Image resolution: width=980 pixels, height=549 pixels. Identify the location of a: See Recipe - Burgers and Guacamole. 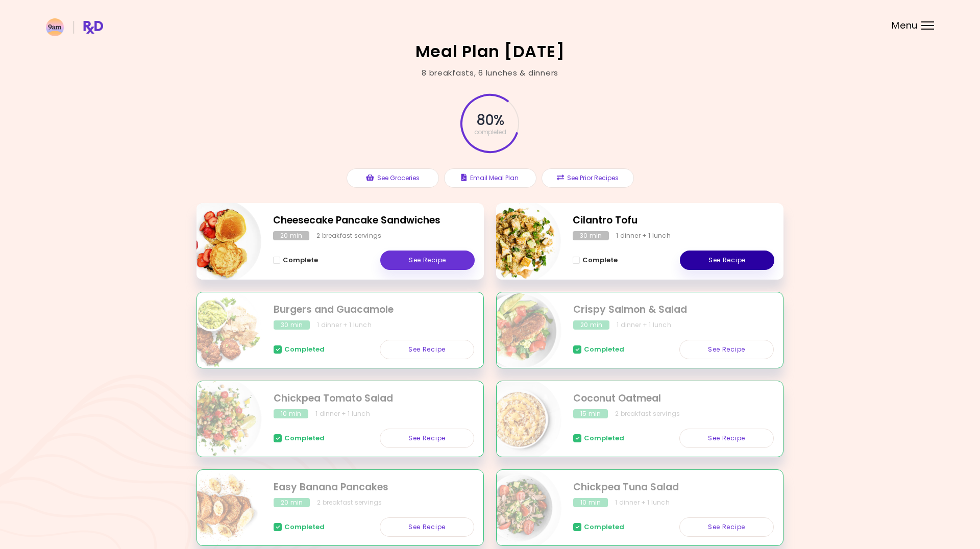
(427, 349).